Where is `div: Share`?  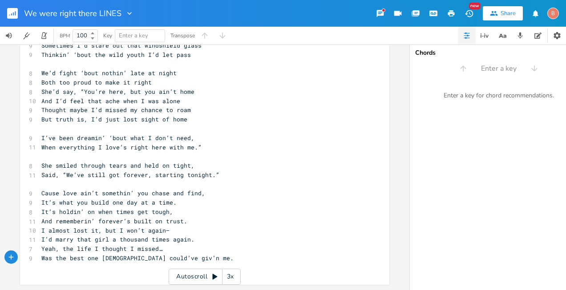 div: Share is located at coordinates (508, 13).